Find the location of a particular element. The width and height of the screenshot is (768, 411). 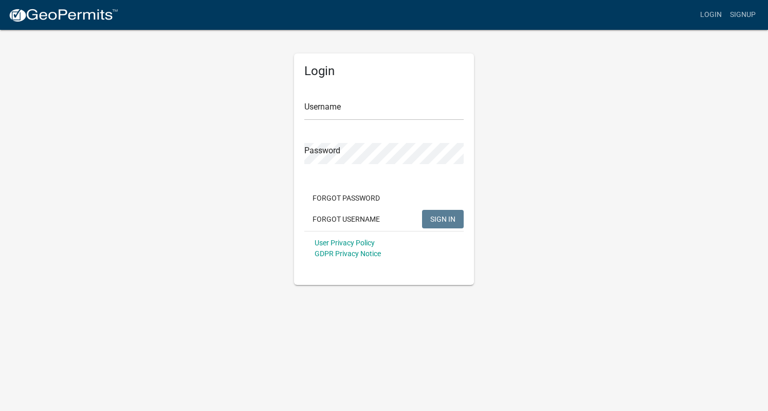

a: Login is located at coordinates (711, 15).